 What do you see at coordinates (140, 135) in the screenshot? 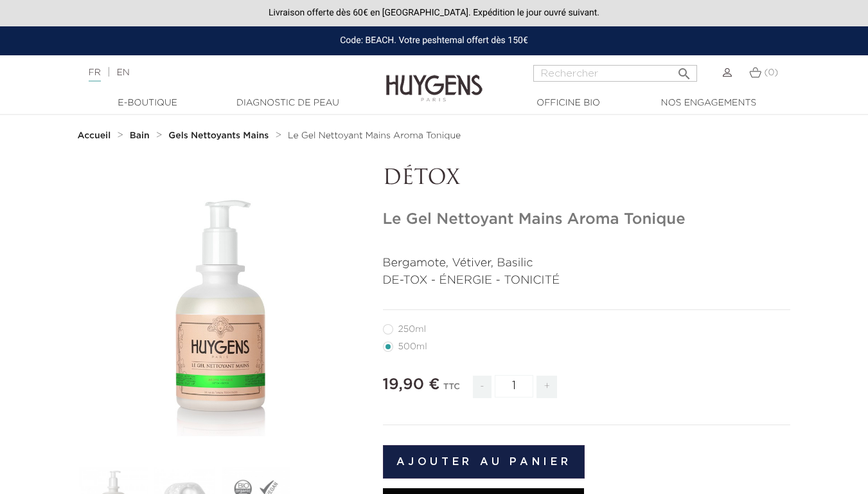
I see `strong: Bain` at bounding box center [140, 135].